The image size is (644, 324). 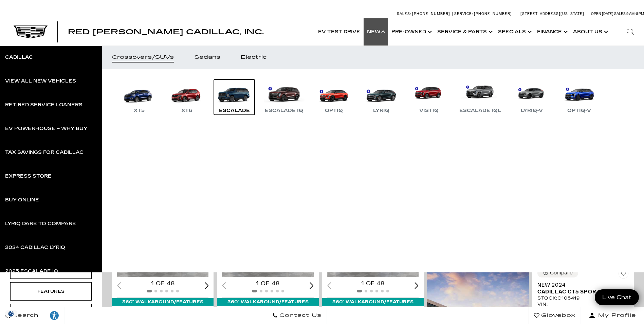 What do you see at coordinates (630, 32) in the screenshot?
I see `div: Search` at bounding box center [630, 32].